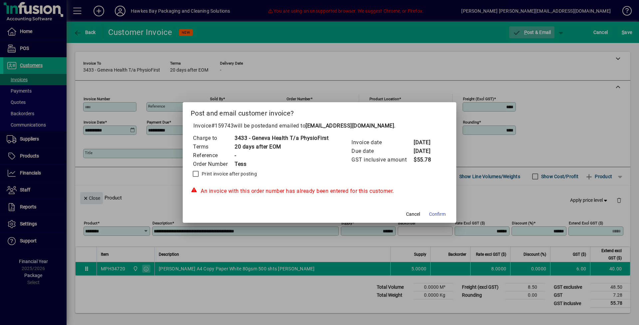  What do you see at coordinates (213, 138) in the screenshot?
I see `td: Charge to` at bounding box center [213, 138].